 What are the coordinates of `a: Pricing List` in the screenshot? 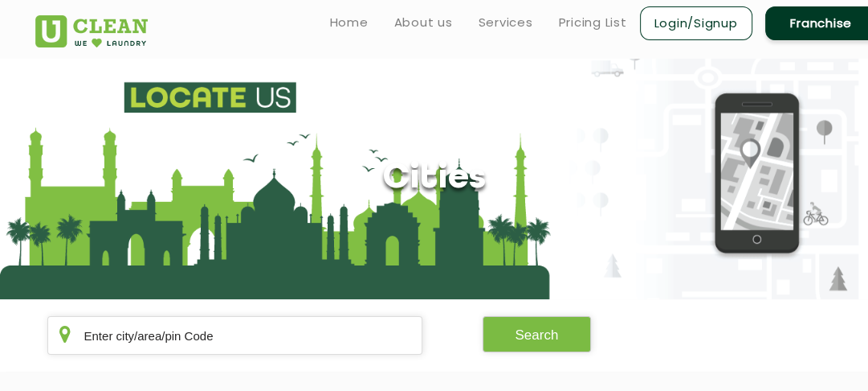 It's located at (593, 22).